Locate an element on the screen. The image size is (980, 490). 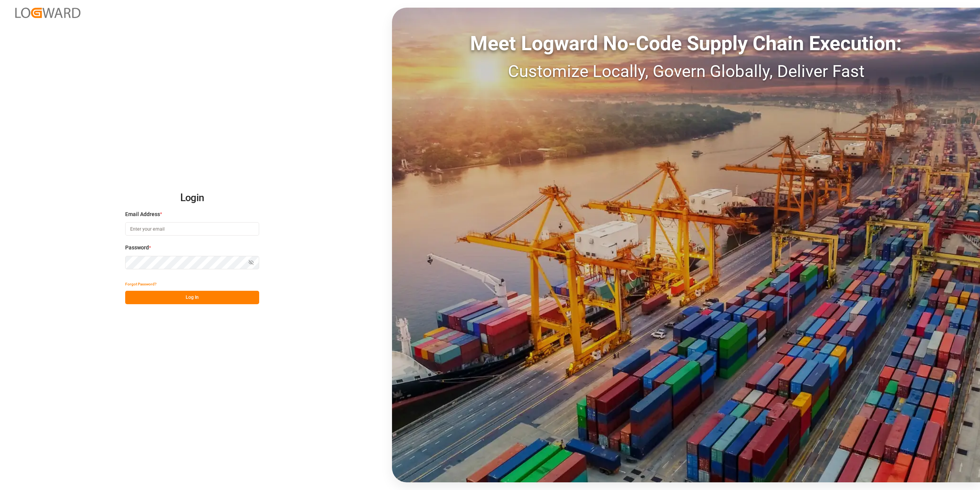
img: Logward_new_orange.png is located at coordinates (47, 13).